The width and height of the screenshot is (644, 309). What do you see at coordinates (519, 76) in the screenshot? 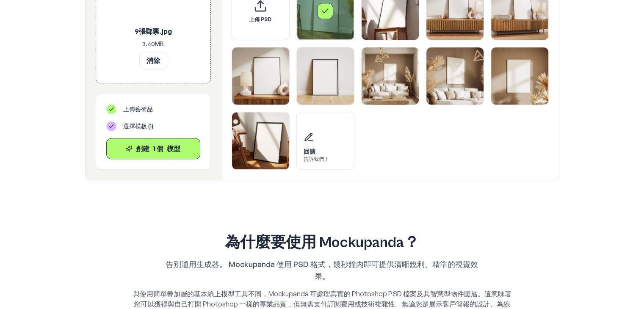
I see `div: 選擇模板 帶框海報 9` at bounding box center [519, 76].